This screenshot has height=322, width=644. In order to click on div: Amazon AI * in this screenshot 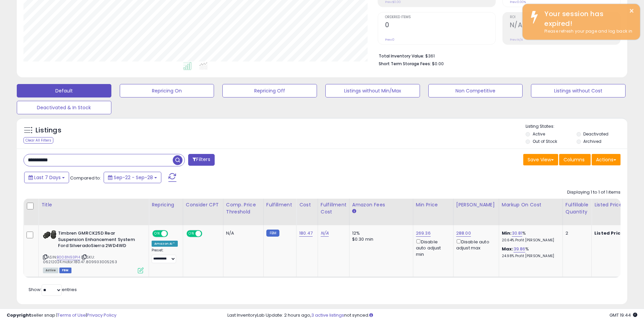, I will do `click(165, 244)`.